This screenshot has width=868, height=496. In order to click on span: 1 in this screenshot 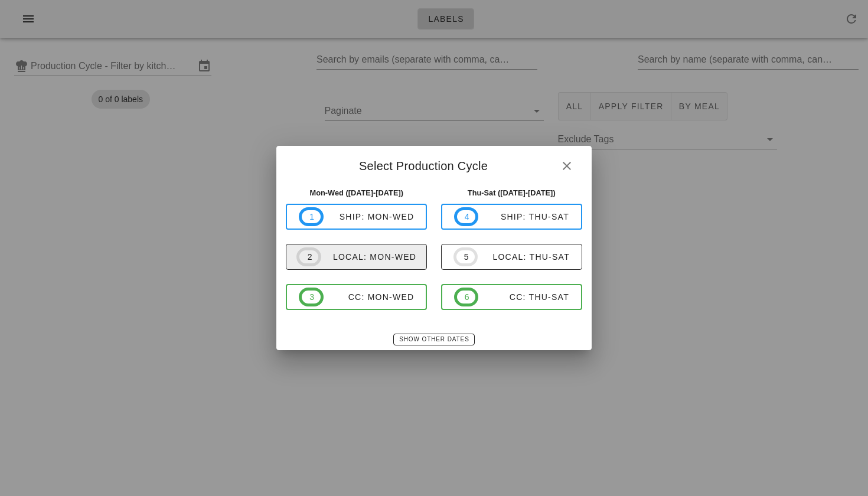, I will do `click(311, 216)`.